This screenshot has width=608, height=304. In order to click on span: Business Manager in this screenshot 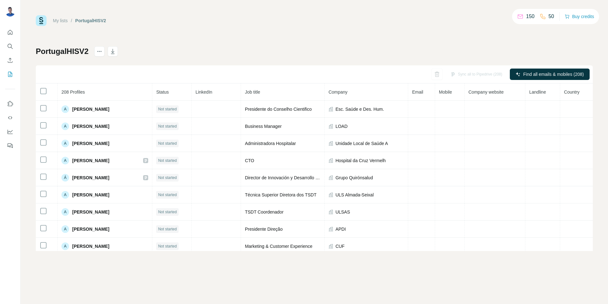, I will do `click(263, 126)`.